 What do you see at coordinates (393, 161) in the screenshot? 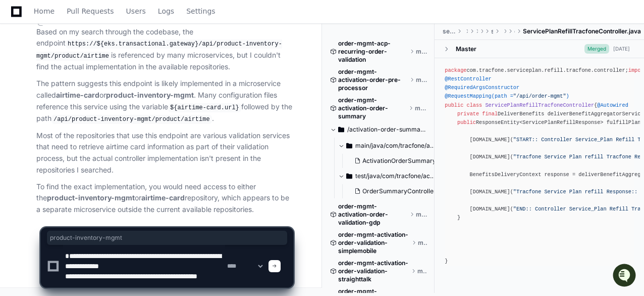
I see `button: ActivationOrderSummaryController.java` at bounding box center [393, 161].